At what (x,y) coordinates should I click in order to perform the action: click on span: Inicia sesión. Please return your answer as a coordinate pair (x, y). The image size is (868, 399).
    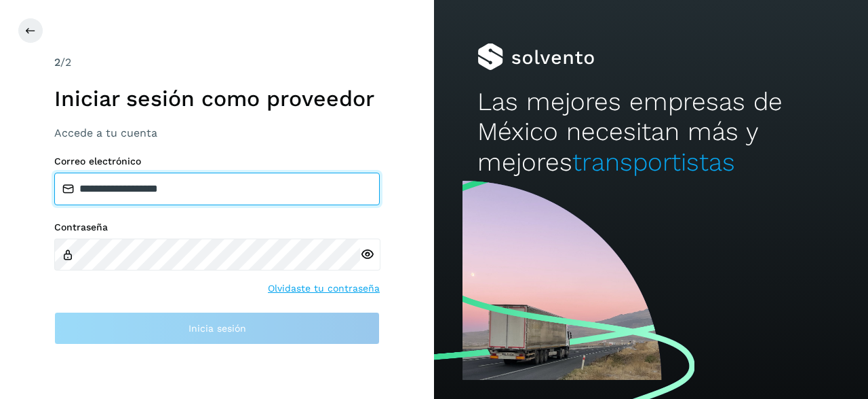
    Looking at the image, I should click on (217, 328).